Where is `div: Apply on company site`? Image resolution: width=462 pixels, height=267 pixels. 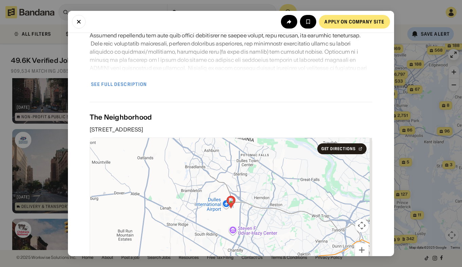 div: Apply on company site is located at coordinates (354, 22).